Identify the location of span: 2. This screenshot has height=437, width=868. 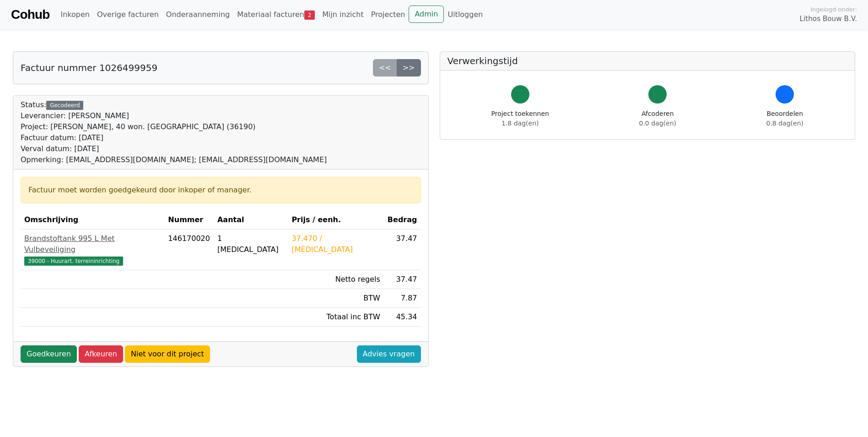
(309, 15).